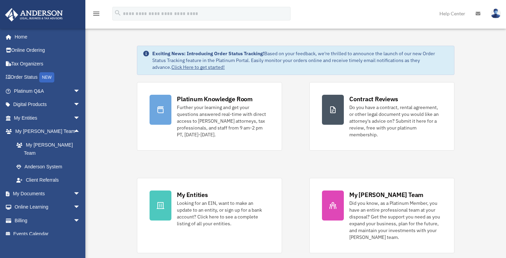 The height and width of the screenshot is (258, 506). What do you see at coordinates (192, 195) in the screenshot?
I see `div: My Entities` at bounding box center [192, 195].